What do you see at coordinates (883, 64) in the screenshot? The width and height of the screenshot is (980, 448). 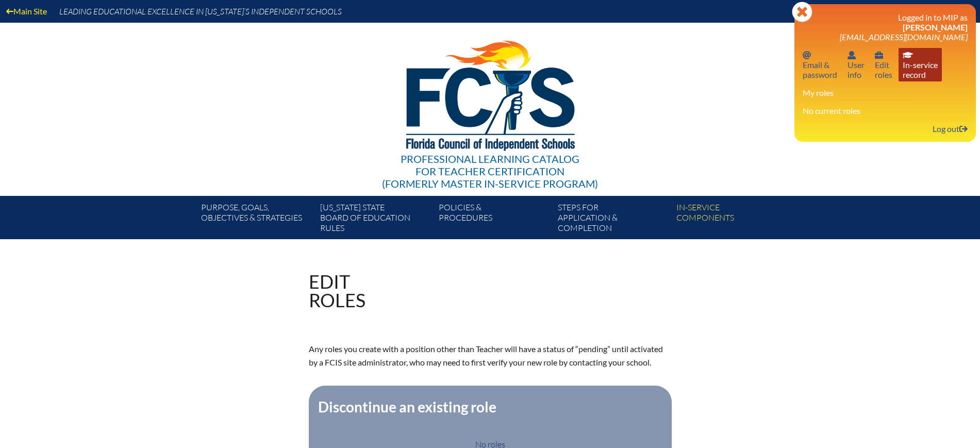 I see `a: User infoEditroles` at bounding box center [883, 64].